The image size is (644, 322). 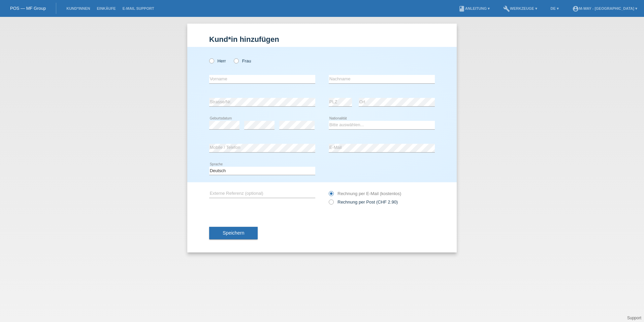 What do you see at coordinates (236, 61) in the screenshot?
I see `input: Frau` at bounding box center [236, 61].